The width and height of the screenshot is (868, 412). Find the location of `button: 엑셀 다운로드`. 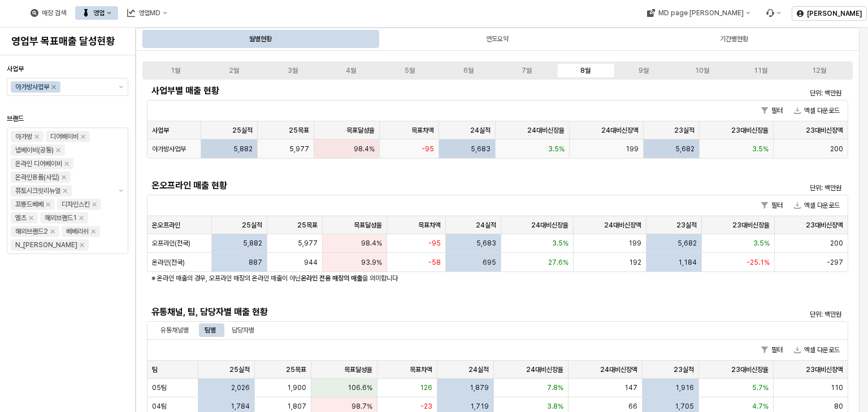

button: 엑셀 다운로드 is located at coordinates (816, 351).